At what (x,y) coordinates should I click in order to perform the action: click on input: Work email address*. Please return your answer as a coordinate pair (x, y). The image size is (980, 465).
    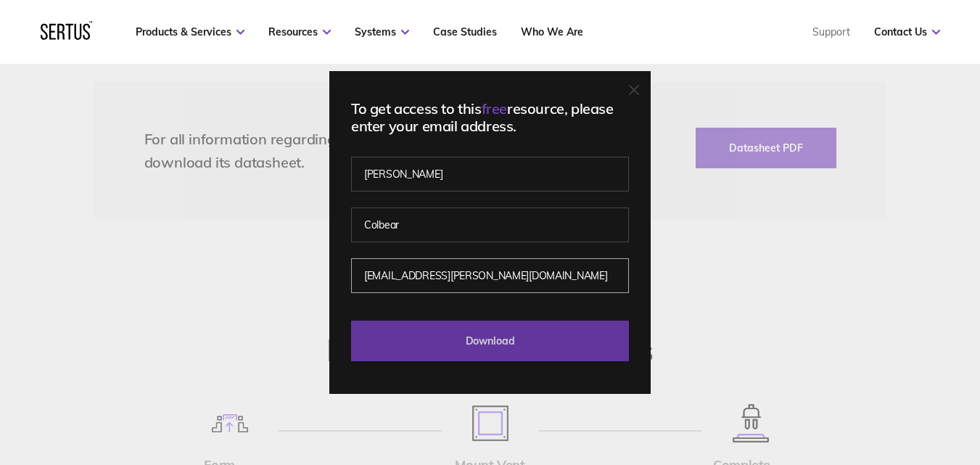
    Looking at the image, I should click on (490, 275).